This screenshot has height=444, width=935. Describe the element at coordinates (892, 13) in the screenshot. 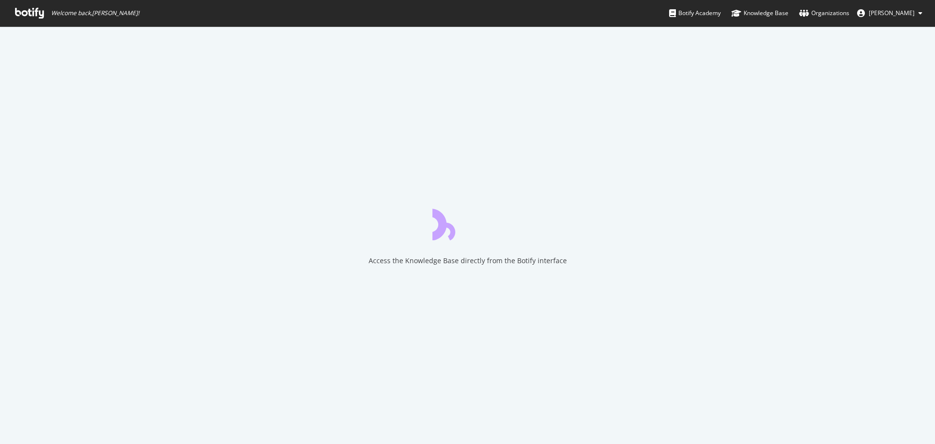

I see `span: Janette Fuentes` at that location.